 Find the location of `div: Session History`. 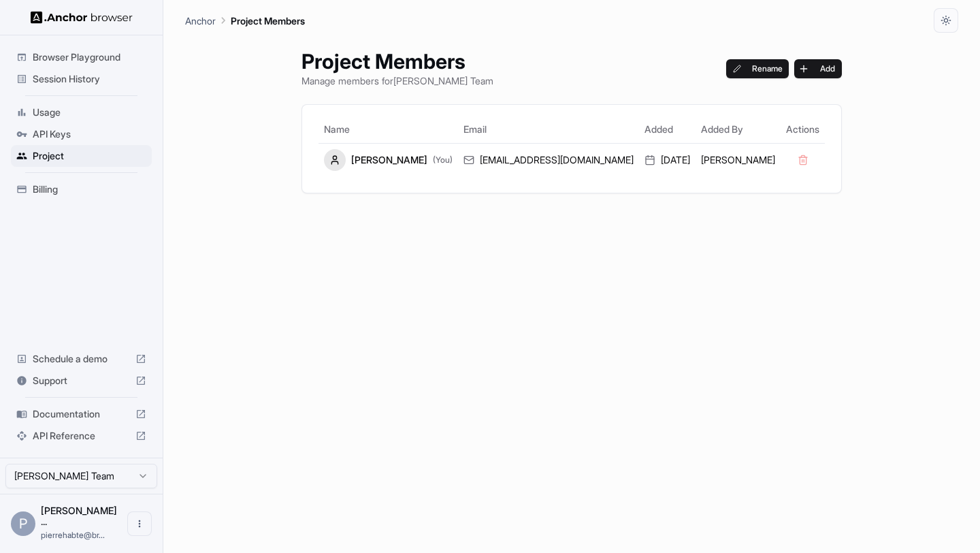

div: Session History is located at coordinates (81, 79).